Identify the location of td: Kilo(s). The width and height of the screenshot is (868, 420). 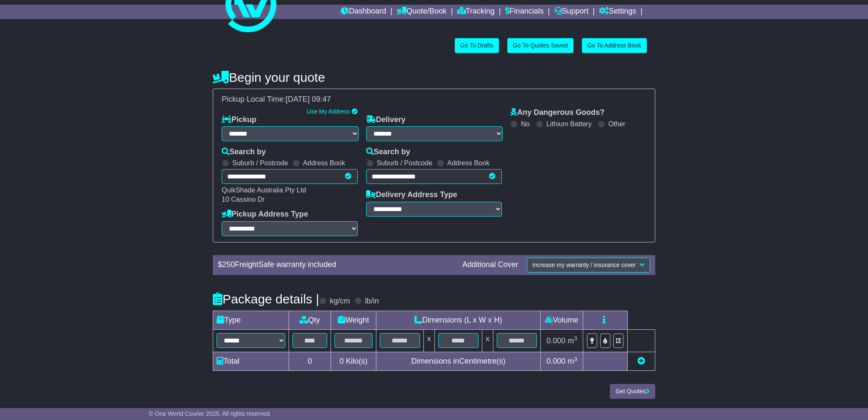
(354, 362).